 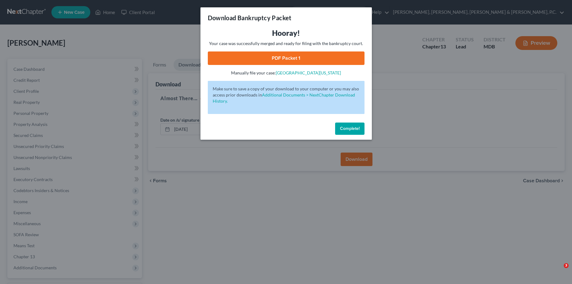 What do you see at coordinates (350, 129) in the screenshot?
I see `button: Complete!` at bounding box center [350, 129].